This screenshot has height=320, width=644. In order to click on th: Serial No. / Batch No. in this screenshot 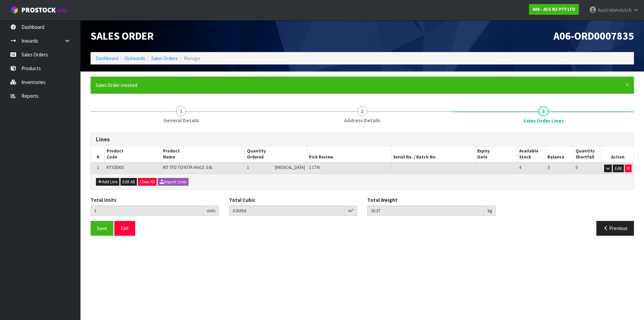, I will do `click(433, 155)`.